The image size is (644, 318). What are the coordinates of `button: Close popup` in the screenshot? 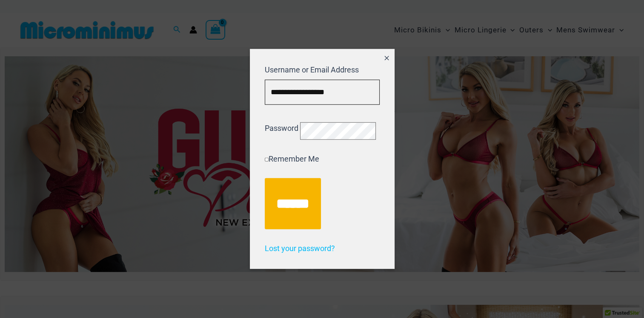 It's located at (387, 59).